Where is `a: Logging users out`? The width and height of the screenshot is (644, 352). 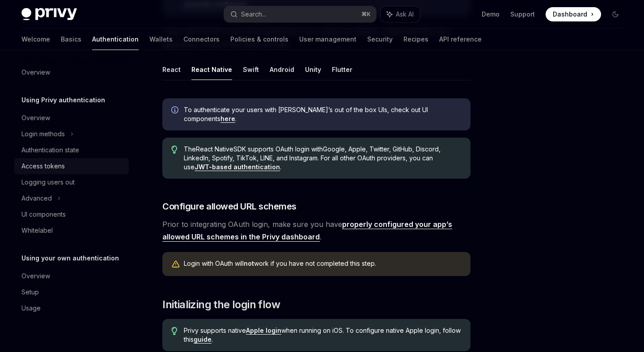 a: Logging users out is located at coordinates (71, 182).